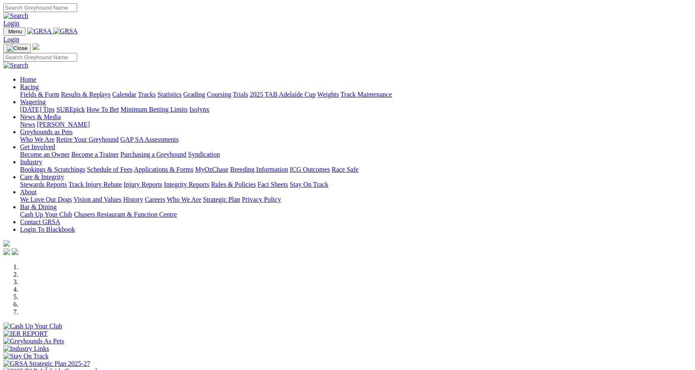  I want to click on a: Fields & Form, so click(40, 94).